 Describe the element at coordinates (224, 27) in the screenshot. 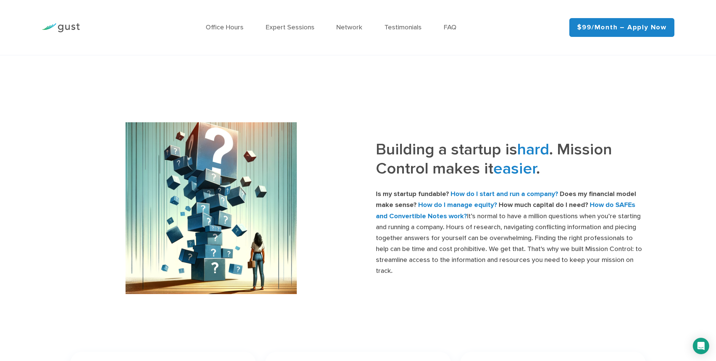

I see `a: Office Hours` at that location.